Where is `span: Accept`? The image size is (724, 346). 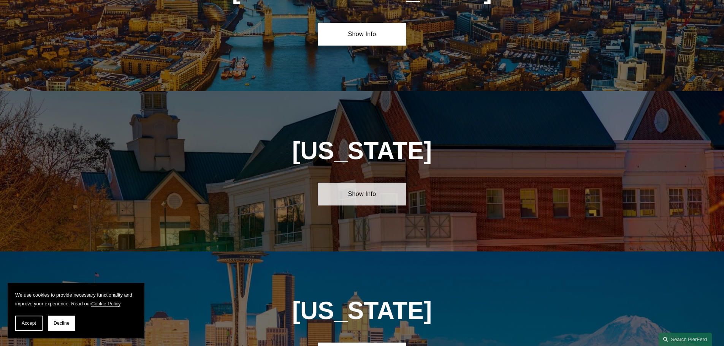 span: Accept is located at coordinates (29, 324).